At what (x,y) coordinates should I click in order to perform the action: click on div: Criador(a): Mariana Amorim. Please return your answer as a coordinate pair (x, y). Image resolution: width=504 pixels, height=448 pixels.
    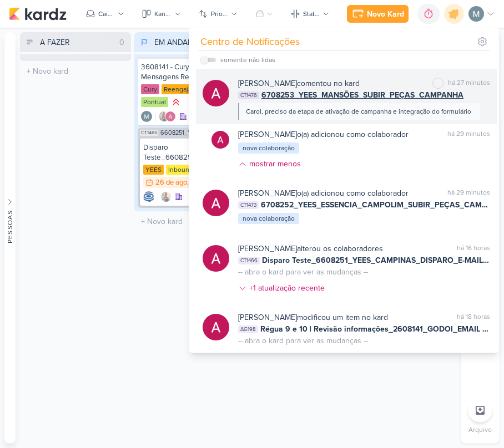
    Looking at the image, I should click on (146, 116).